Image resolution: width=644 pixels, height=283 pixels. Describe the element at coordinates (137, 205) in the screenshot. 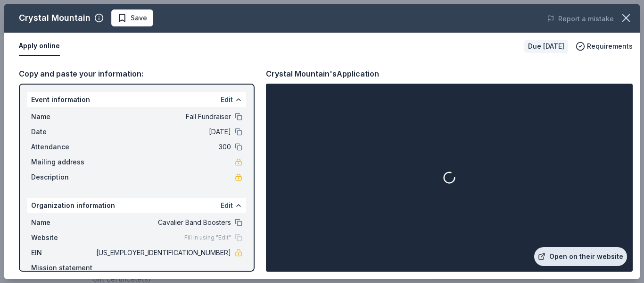

I see `div: Organization information` at that location.